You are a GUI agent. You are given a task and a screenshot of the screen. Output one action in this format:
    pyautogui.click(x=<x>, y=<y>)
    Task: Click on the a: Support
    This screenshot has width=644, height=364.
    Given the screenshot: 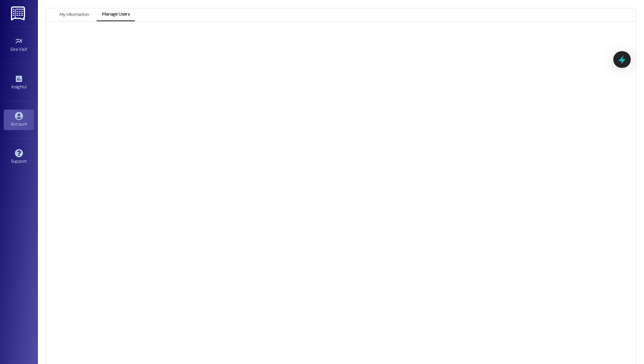 What is the action you would take?
    pyautogui.click(x=19, y=157)
    